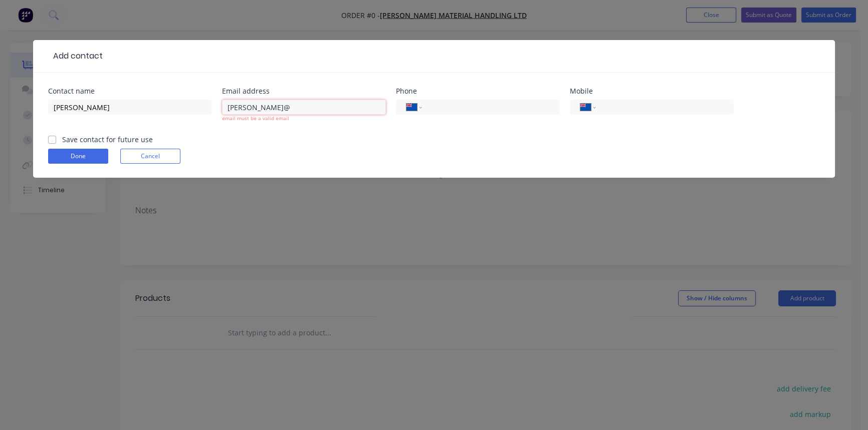 This screenshot has height=430, width=868. I want to click on div: Email address, so click(304, 91).